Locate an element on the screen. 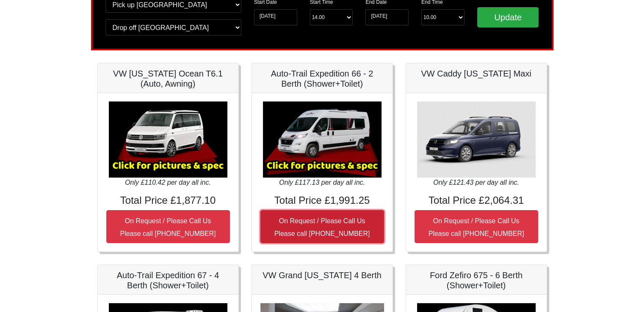 Image resolution: width=644 pixels, height=312 pixels. img: VW Caddy California Maxi is located at coordinates (477, 139).